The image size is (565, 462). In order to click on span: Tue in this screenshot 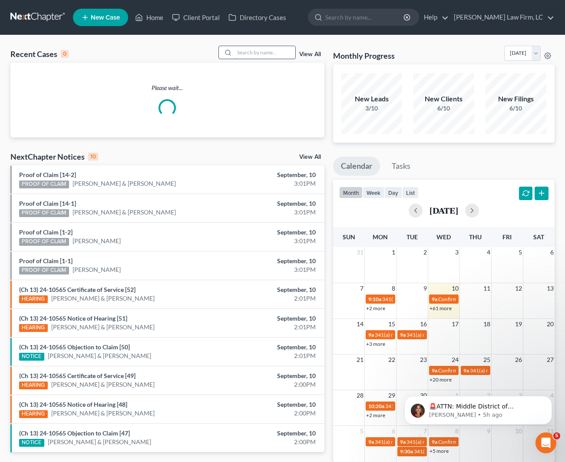, I will do `click(412, 236)`.